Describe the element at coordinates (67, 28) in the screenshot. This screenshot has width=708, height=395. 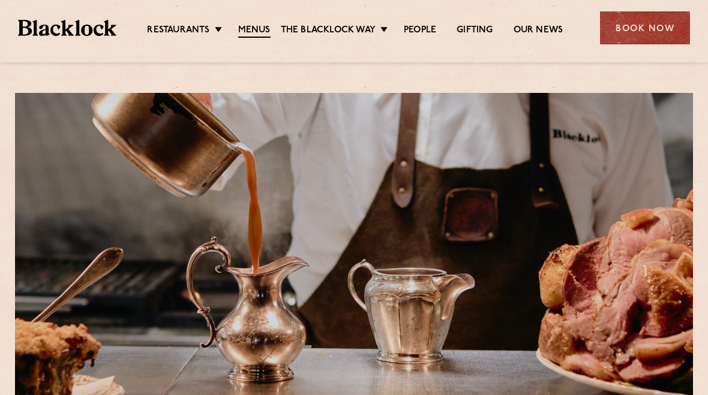
I see `img: BL_Textured_Logo-footer-cropped.svg` at that location.